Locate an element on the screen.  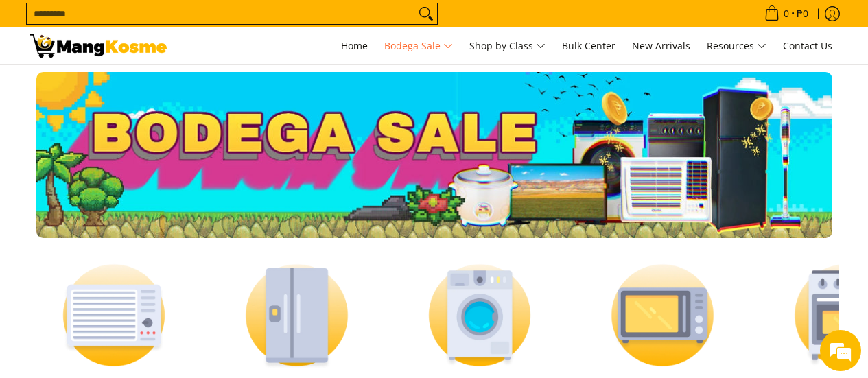
span: Resources is located at coordinates (736, 46).